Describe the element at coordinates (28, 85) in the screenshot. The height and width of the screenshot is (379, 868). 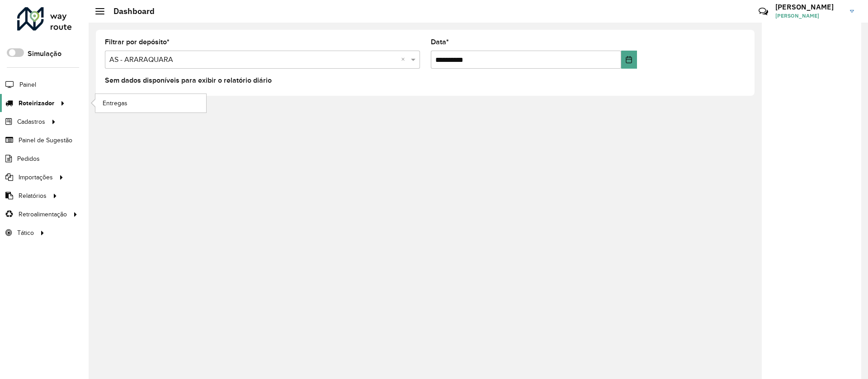
I see `span: Painel` at that location.